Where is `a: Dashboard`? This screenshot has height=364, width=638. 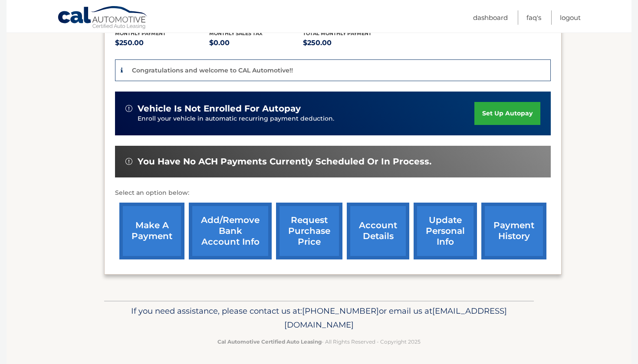 a: Dashboard is located at coordinates (490, 17).